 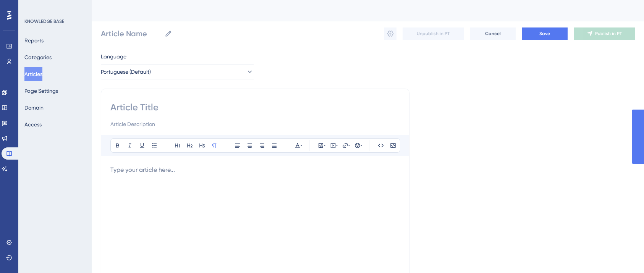 I want to click on button: Page Settings, so click(x=41, y=91).